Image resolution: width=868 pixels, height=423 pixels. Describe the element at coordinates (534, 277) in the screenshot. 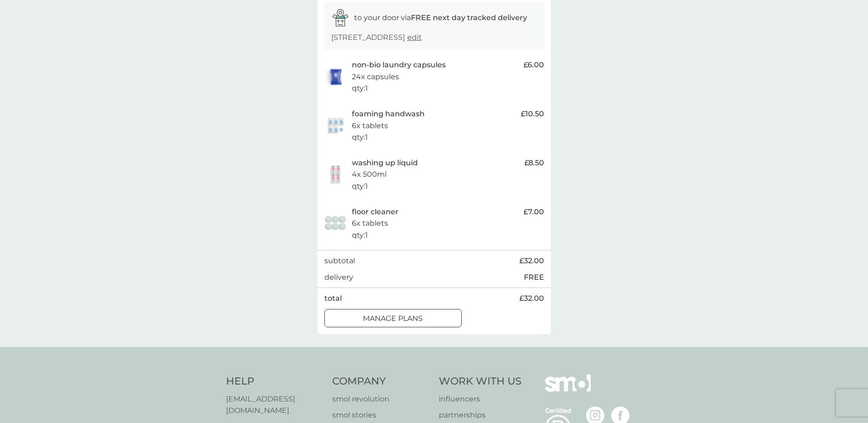

I see `p: FREE` at that location.